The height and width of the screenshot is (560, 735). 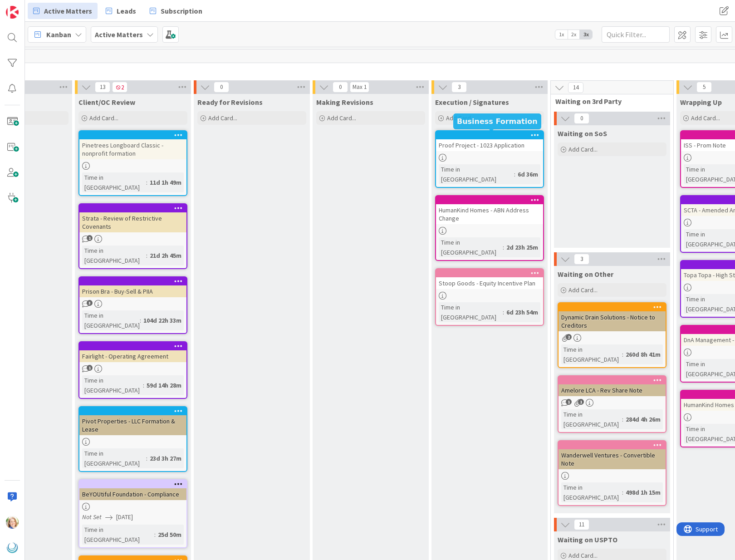 I want to click on span: Ready for Revisions, so click(x=230, y=102).